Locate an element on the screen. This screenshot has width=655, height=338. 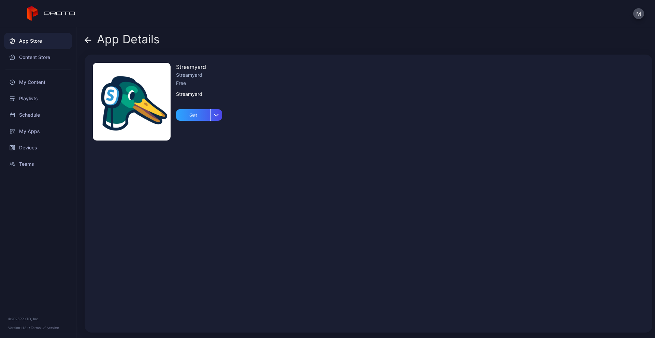
div: Free is located at coordinates (199, 83).